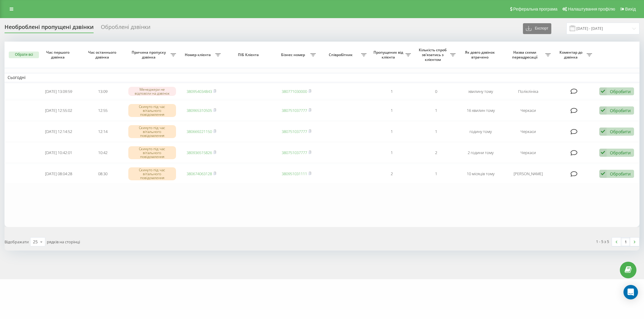 This screenshot has height=319, width=644. Describe the element at coordinates (103, 91) in the screenshot. I see `td: 13:09` at that location.